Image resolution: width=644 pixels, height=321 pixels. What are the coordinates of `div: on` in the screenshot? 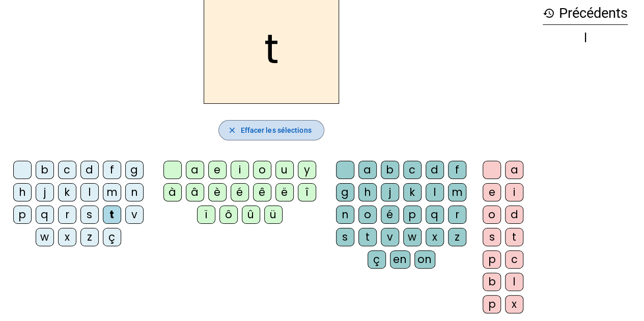 It's located at (425, 259).